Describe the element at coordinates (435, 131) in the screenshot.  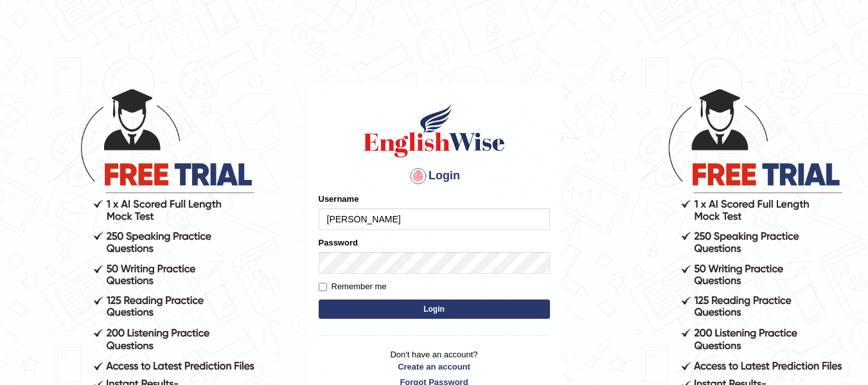
I see `img: Logo of English Wise sign in for intelligent practice with AI` at that location.